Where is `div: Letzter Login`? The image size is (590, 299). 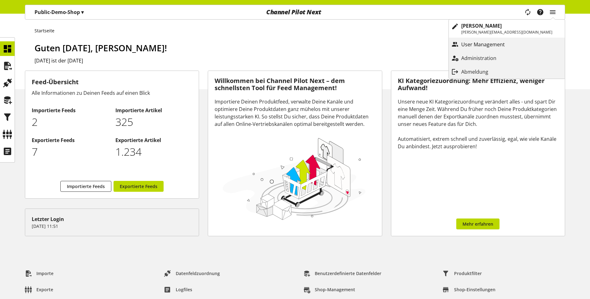
div: Letzter Login is located at coordinates (112, 219).